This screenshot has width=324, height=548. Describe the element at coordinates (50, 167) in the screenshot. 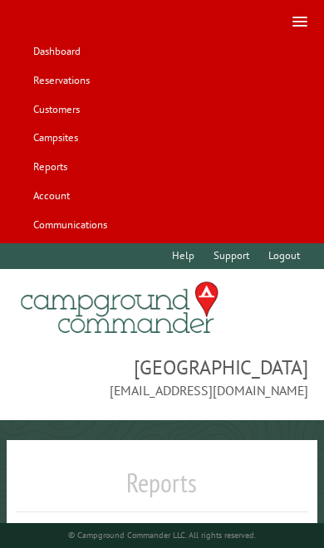

I see `a: Reports` at that location.